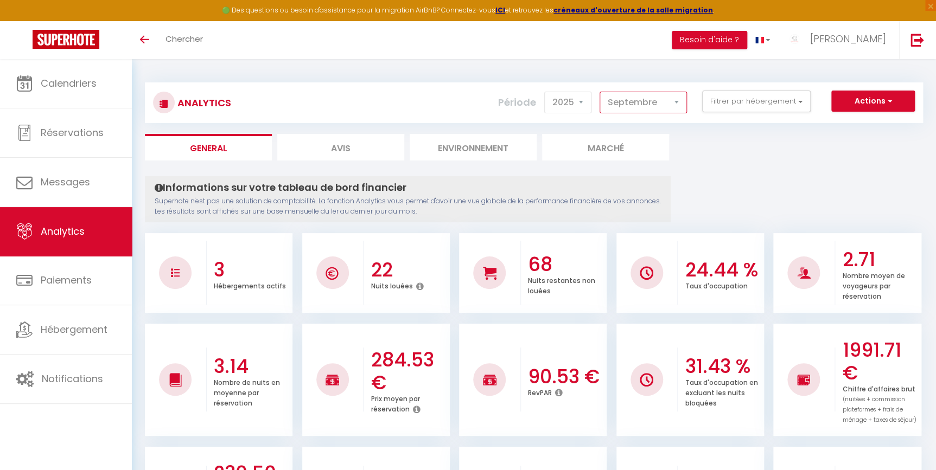 The height and width of the screenshot is (470, 936). What do you see at coordinates (72, 132) in the screenshot?
I see `span: Réservations` at bounding box center [72, 132].